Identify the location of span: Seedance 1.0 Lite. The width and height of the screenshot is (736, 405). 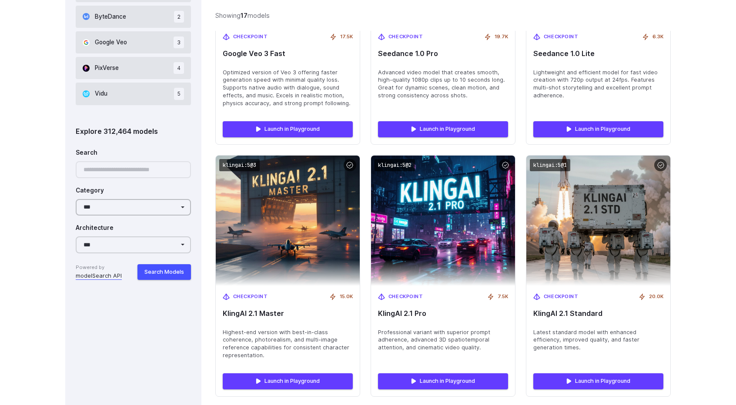
(598, 54).